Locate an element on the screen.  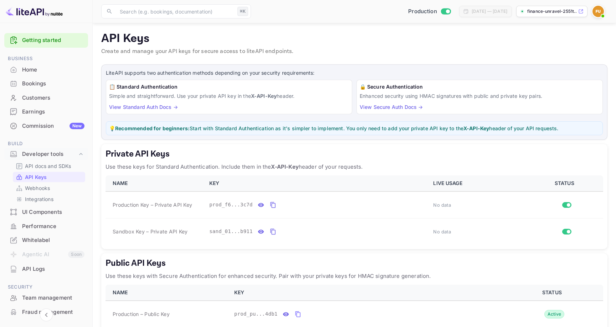
p: Webhooks is located at coordinates (37, 188).